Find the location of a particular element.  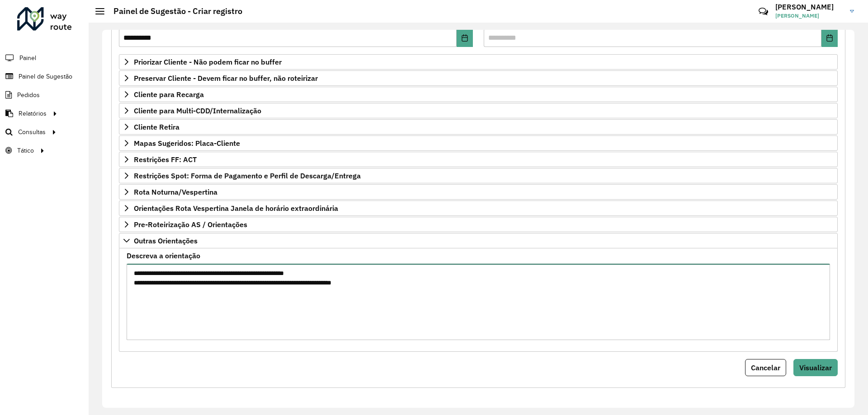

a: Preservar Cliente - Devem ficar no buffer, não roteirizar is located at coordinates (479, 78).